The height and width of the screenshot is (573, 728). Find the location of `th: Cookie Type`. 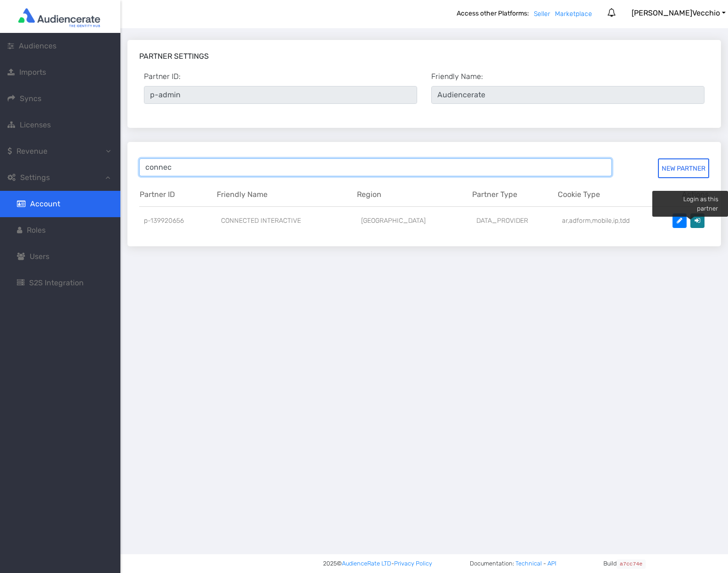

th: Cookie Type is located at coordinates (600, 194).